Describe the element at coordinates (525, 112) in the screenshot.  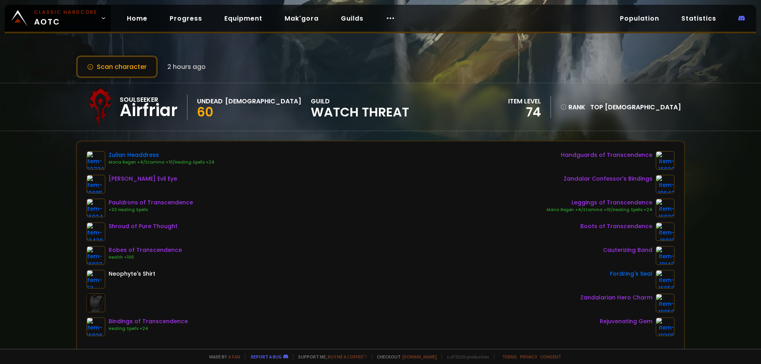
I see `div: 74` at that location.